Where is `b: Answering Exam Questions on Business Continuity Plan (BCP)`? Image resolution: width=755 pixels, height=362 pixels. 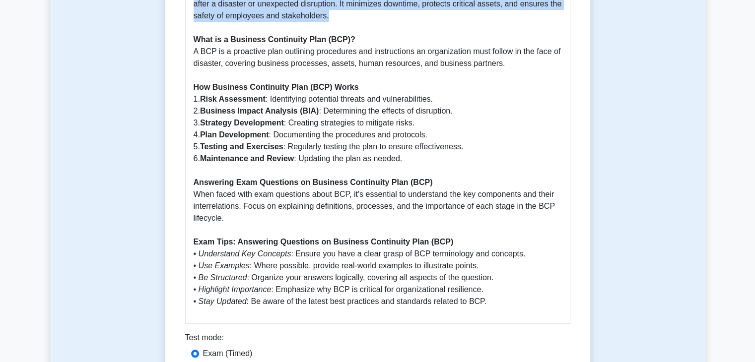
b: Answering Exam Questions on Business Continuity Plan (BCP) is located at coordinates (313, 182).